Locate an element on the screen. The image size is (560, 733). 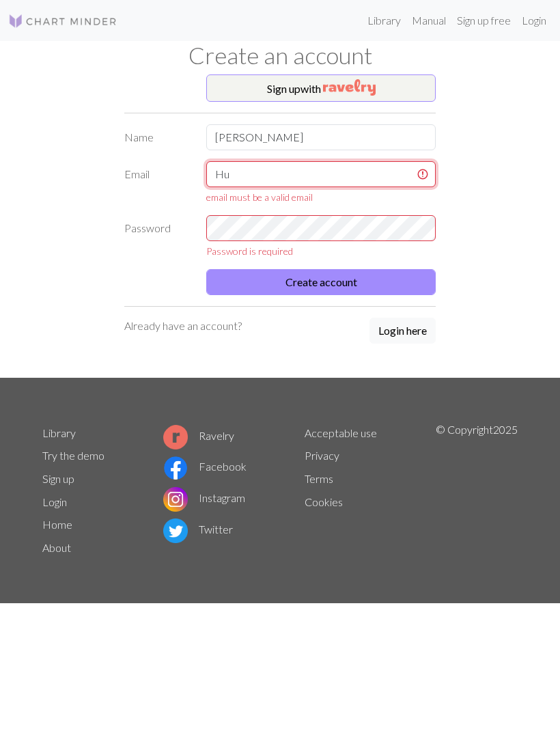
a: Login here is located at coordinates (403, 331).